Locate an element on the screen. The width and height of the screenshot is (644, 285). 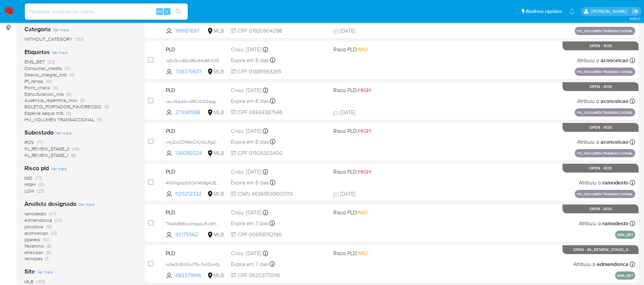
a: Sair is located at coordinates (635, 11).